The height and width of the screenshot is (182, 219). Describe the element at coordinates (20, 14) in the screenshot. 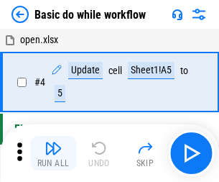

I see `img: Back` at that location.